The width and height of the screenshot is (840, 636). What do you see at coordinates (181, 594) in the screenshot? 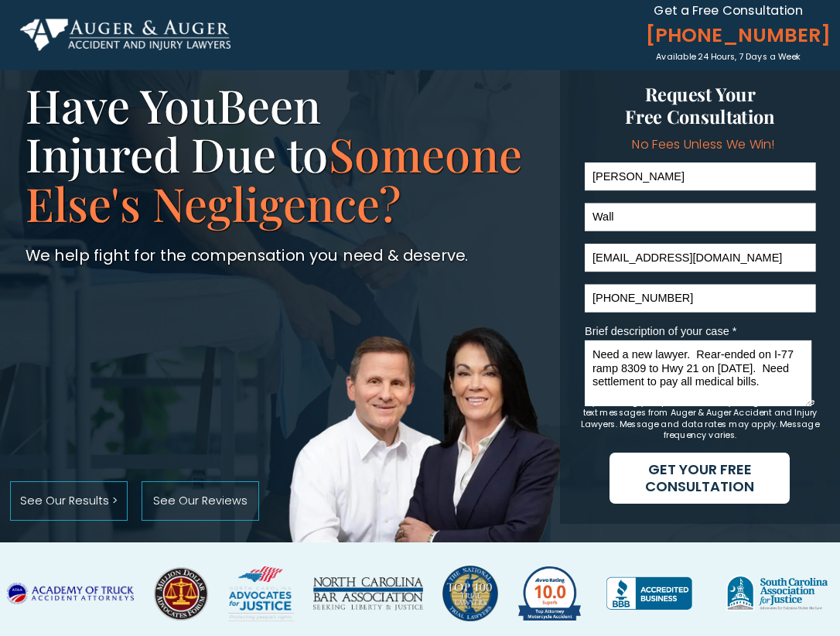
I see `img: Million Dollar Advocates Forum` at bounding box center [181, 594].